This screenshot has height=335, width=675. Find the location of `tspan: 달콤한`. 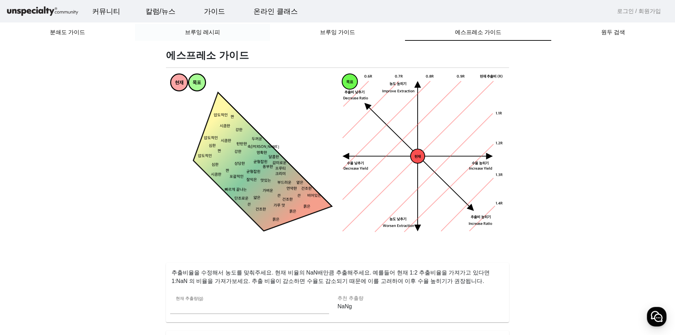

tspan: 달콤한 is located at coordinates (274, 157).